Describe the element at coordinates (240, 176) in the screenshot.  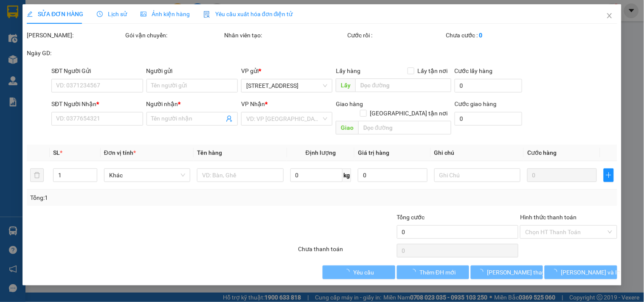
I see `input: VD: Bàn, Ghế` at that location.